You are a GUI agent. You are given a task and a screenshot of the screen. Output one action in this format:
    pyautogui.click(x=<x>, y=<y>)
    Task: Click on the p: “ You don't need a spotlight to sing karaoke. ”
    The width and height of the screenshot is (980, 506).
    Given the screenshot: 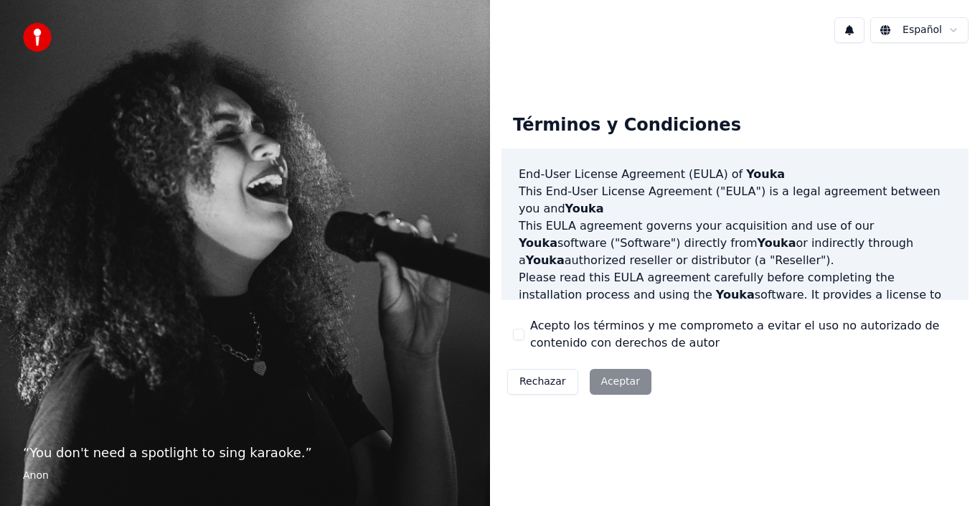 What is the action you would take?
    pyautogui.click(x=245, y=454)
    